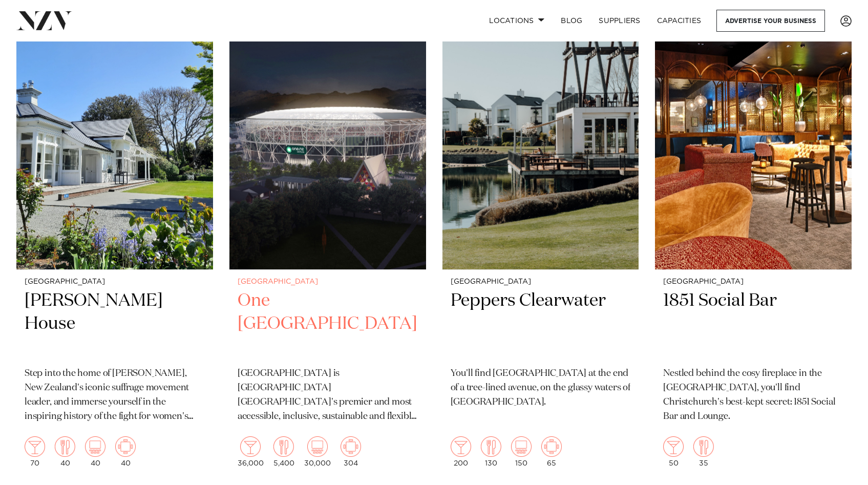 Image resolution: width=868 pixels, height=485 pixels. Describe the element at coordinates (35, 452) in the screenshot. I see `div: 70` at that location.